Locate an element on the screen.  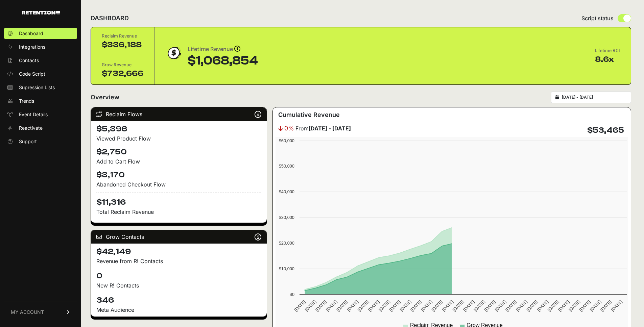
h3: Cumulative Revenue is located at coordinates (309, 115).